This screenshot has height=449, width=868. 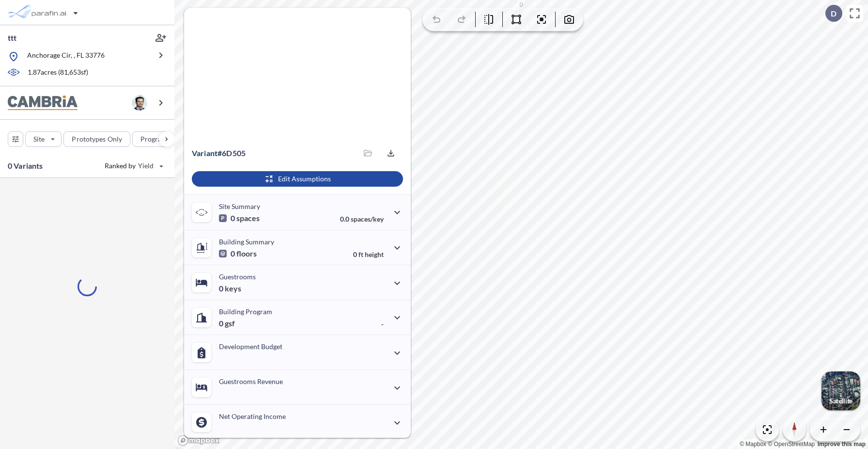 I want to click on p: Program, so click(x=154, y=139).